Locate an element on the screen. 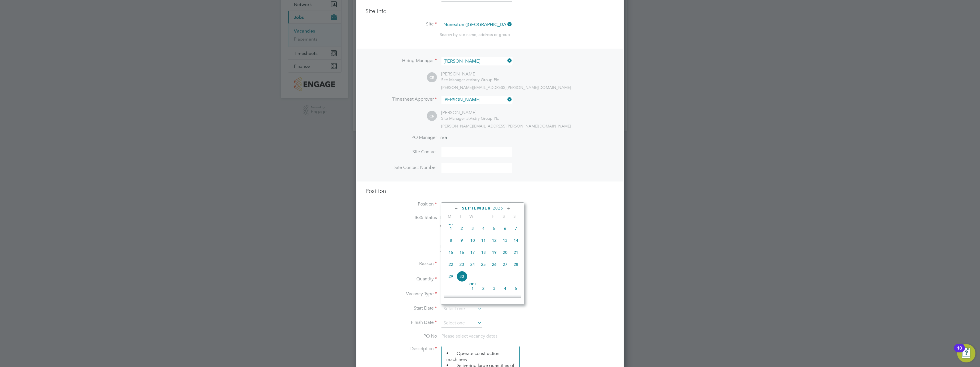 This screenshot has height=367, width=980. span: 19 is located at coordinates (494, 252).